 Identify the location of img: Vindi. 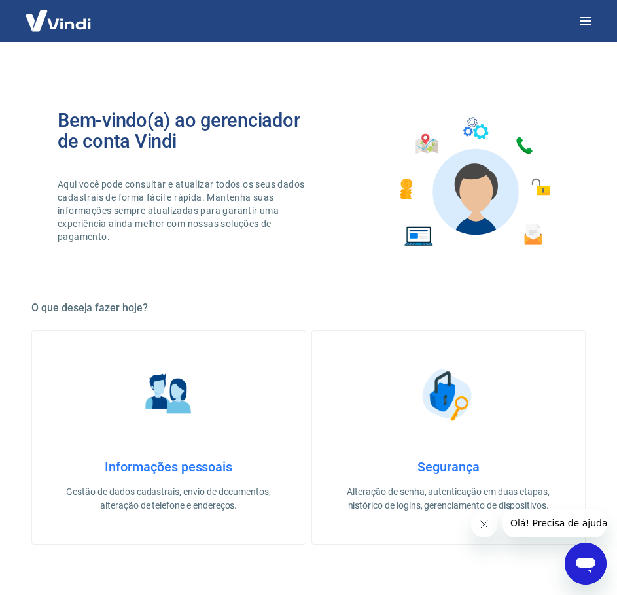
(58, 20).